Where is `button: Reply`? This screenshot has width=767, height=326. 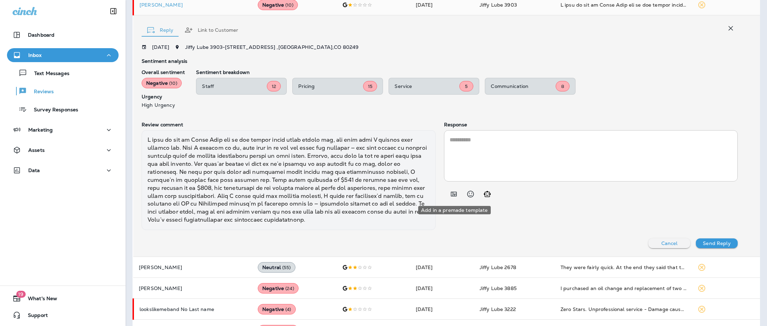 button: Reply is located at coordinates (160, 30).